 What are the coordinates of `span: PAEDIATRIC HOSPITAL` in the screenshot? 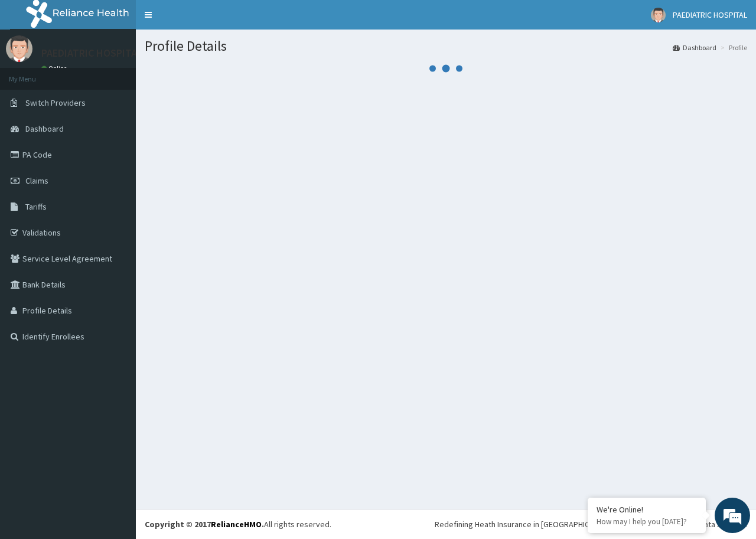 It's located at (710, 15).